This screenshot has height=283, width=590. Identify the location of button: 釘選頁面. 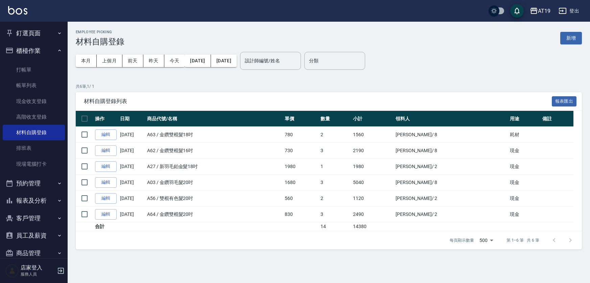
(34, 33).